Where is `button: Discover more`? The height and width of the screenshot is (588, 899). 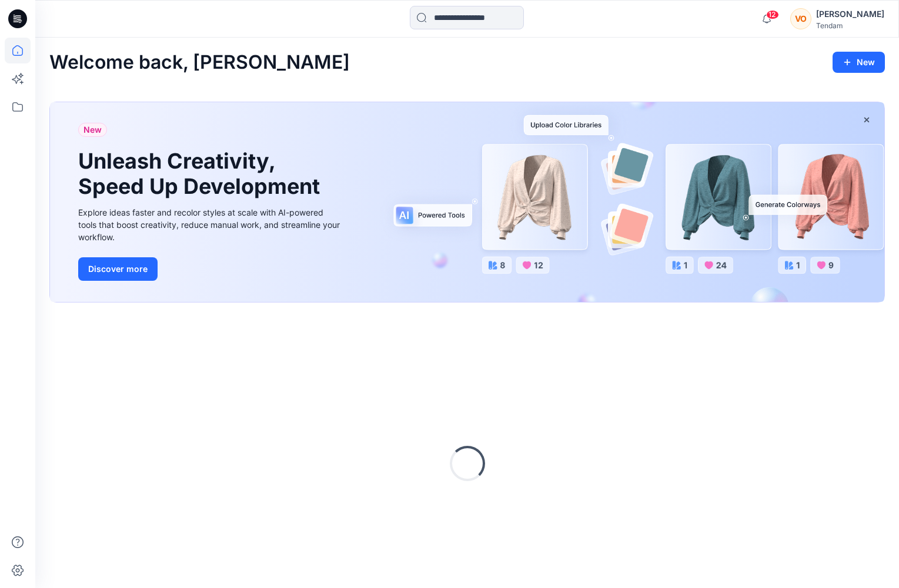 button: Discover more is located at coordinates (118, 268).